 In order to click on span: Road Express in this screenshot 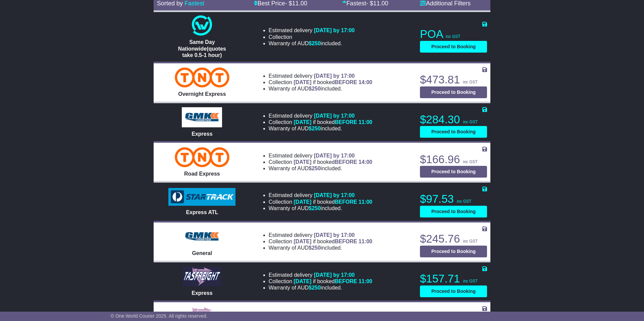, I will do `click(202, 173)`.